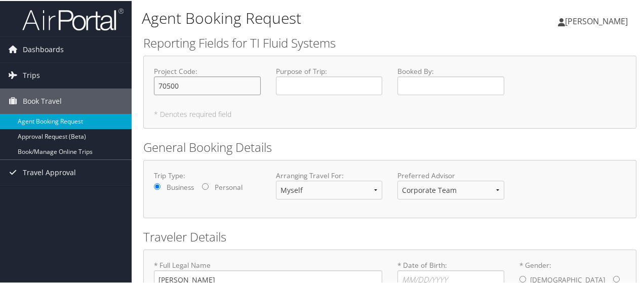  I want to click on label: Booked By :, so click(451, 79).